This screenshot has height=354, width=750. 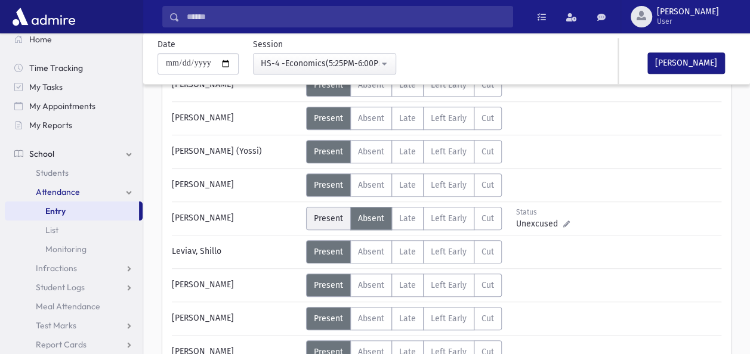 I want to click on span: My Reports, so click(x=51, y=125).